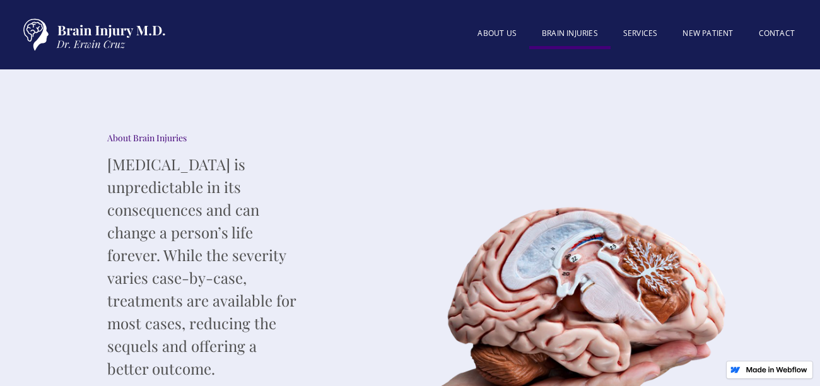 The image size is (820, 386). I want to click on a: BRAIN INJURIES, so click(569, 35).